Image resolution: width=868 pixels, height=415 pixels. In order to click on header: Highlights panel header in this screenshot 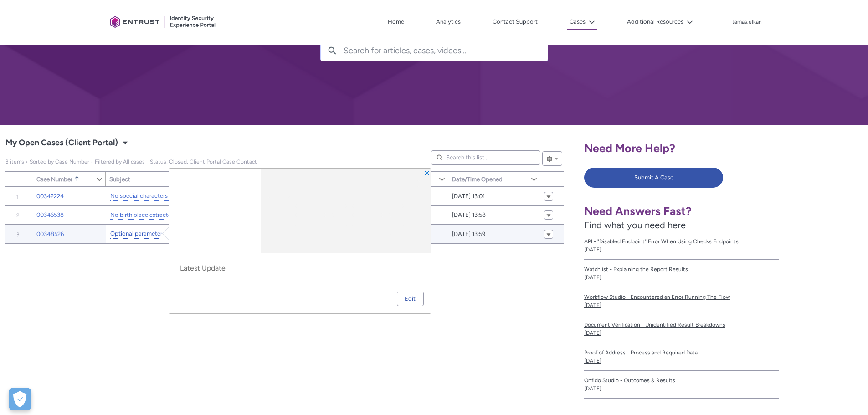, I will do `click(300, 211)`.